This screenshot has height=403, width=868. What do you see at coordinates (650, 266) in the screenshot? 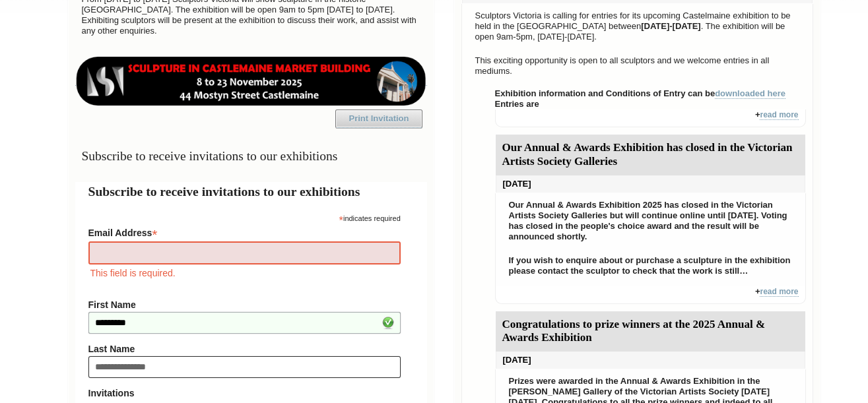
I see `p: If you wish to enquire about or purchase a sculpture in the exhibition please contact the sculpto...` at bounding box center [650, 266].